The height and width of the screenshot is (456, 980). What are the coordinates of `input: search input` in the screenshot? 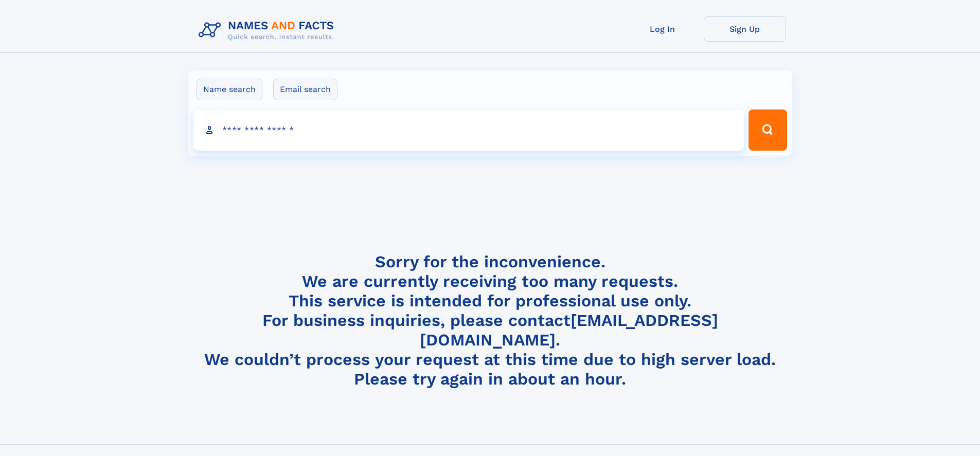 It's located at (468, 130).